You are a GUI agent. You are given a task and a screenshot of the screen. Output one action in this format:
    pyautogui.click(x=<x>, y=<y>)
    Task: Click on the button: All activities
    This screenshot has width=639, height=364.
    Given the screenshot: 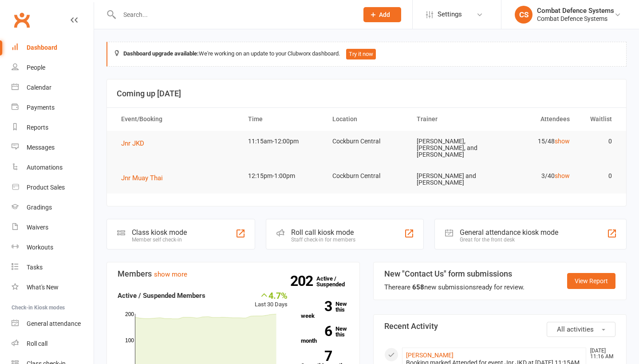 What is the action you would take?
    pyautogui.click(x=581, y=330)
    